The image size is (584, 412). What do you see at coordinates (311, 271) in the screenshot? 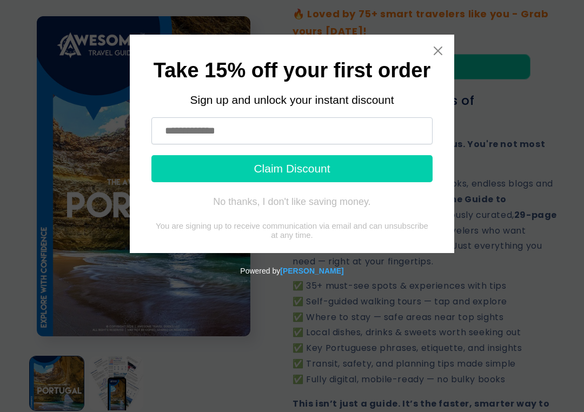
I see `a: Powered by Tydal` at bounding box center [311, 271].